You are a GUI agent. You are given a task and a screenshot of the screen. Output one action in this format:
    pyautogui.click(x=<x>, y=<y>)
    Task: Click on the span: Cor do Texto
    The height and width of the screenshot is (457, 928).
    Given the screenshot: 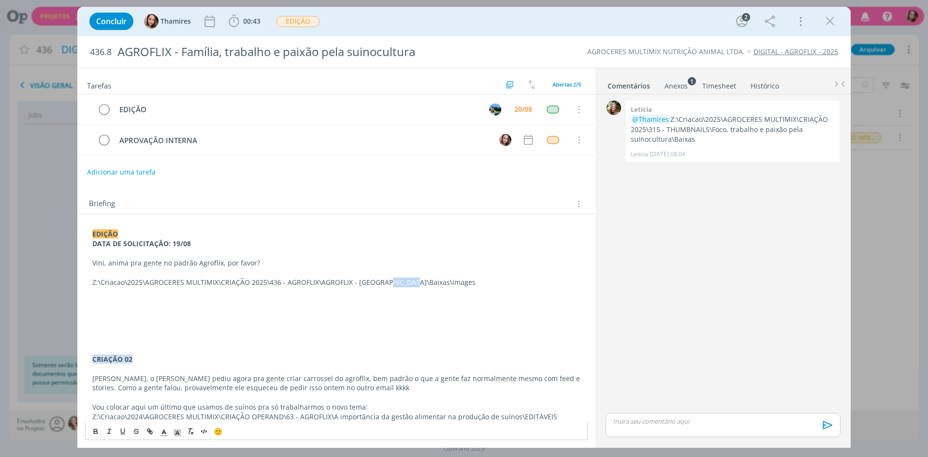 What is the action you would take?
    pyautogui.click(x=164, y=431)
    